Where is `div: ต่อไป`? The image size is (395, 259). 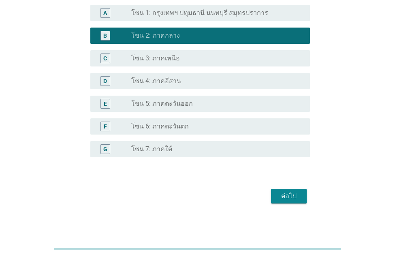
div: ต่อไป is located at coordinates (289, 196).